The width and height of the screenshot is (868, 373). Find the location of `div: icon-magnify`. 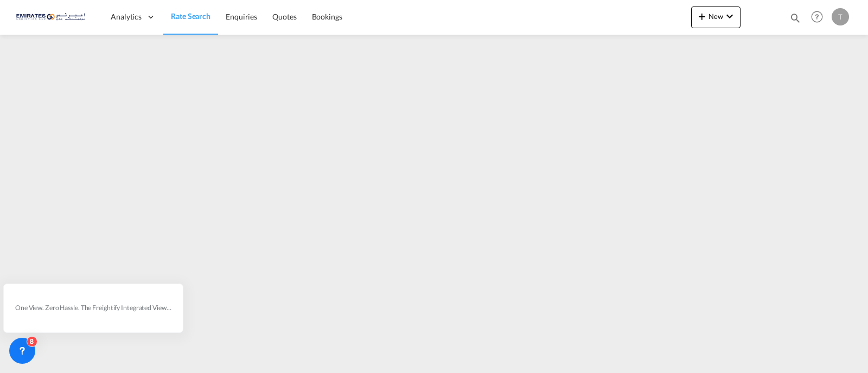

div: icon-magnify is located at coordinates (795, 20).